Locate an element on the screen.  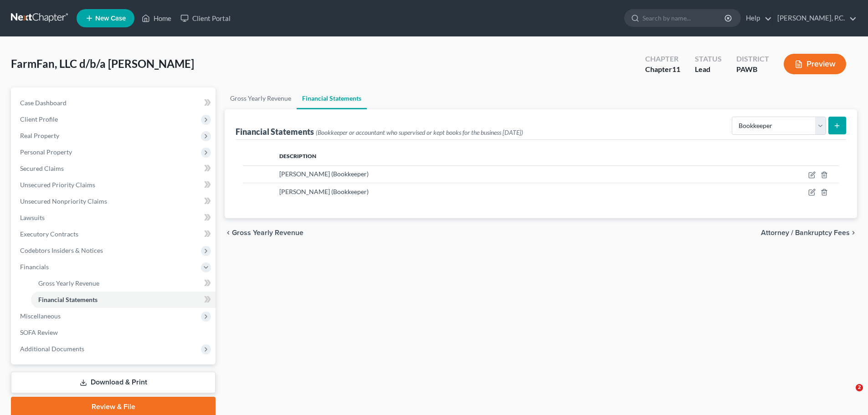
span: Real Property is located at coordinates (40, 135).